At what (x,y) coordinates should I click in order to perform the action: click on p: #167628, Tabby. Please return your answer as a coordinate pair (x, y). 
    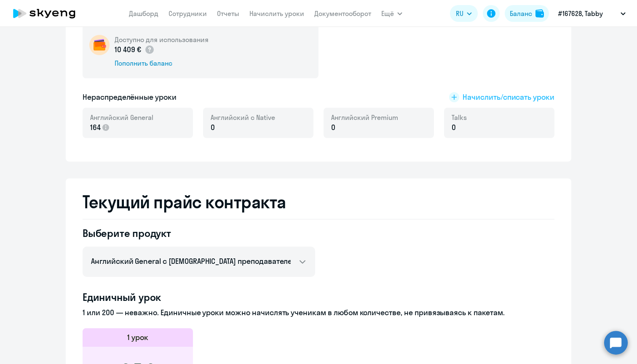
    Looking at the image, I should click on (581, 14).